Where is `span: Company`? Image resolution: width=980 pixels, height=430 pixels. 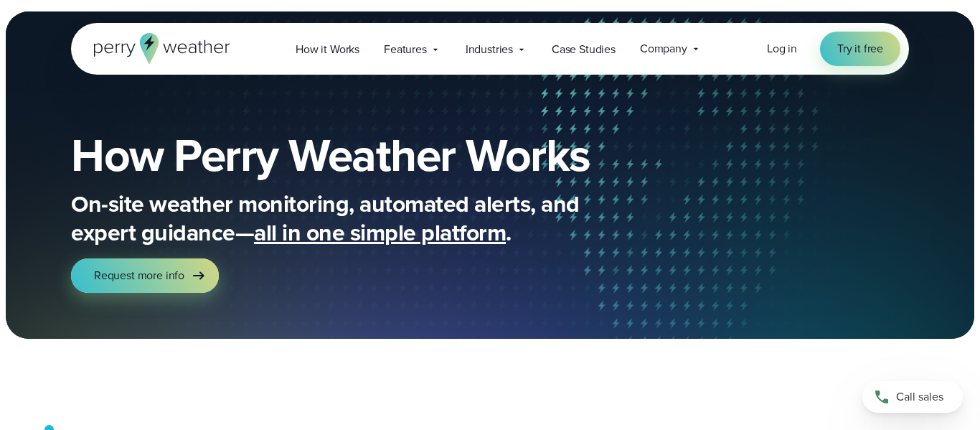 span: Company is located at coordinates (664, 49).